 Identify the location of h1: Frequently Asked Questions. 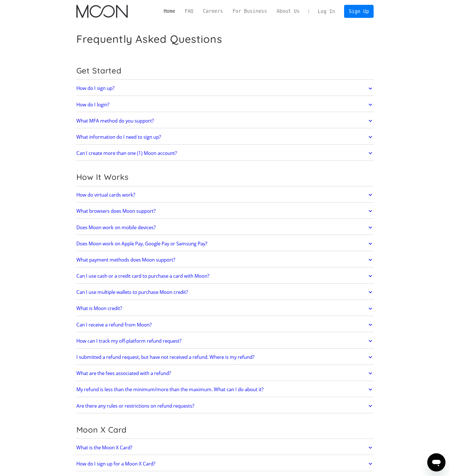
(149, 39).